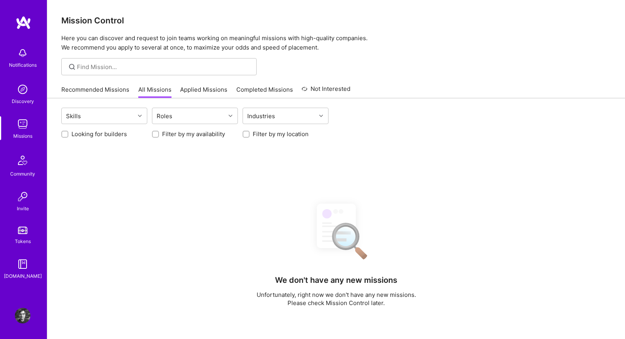  What do you see at coordinates (193, 134) in the screenshot?
I see `label: Filter by my availability` at bounding box center [193, 134].